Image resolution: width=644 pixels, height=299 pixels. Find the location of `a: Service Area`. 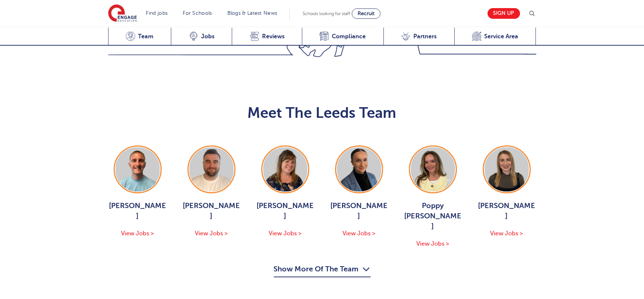

a: Service Area is located at coordinates (495, 37).